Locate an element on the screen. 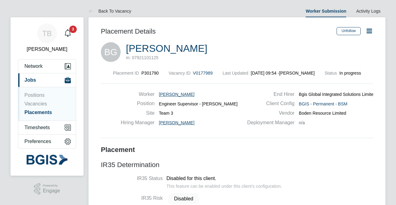  span: n/a is located at coordinates (301, 123).